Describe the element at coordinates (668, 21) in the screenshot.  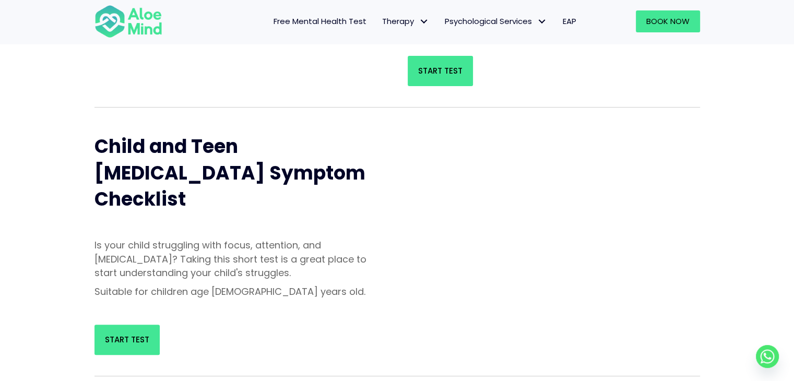
I see `a: Book Now` at that location.